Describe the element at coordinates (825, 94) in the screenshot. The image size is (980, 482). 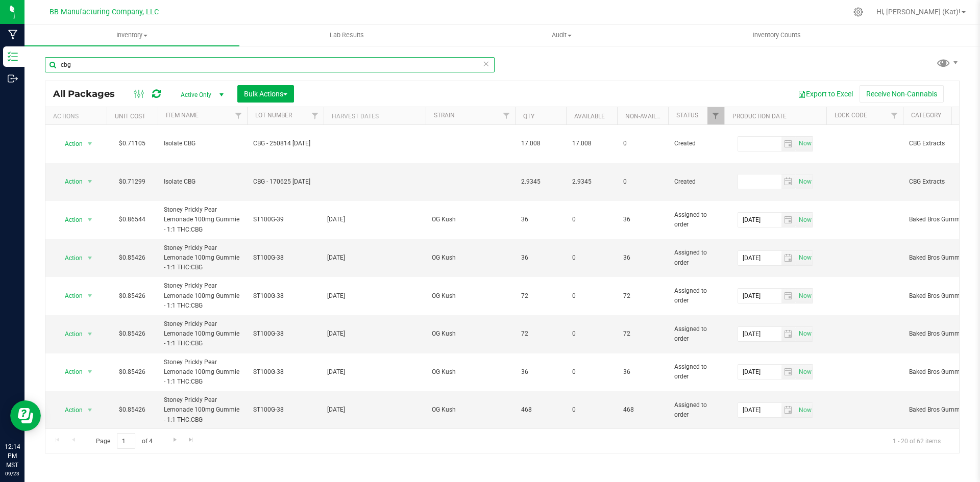
I see `button: Export to Excel` at that location.